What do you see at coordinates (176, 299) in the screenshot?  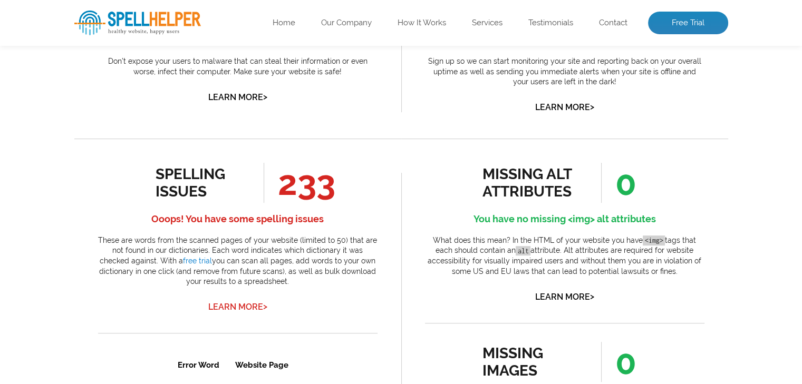 I see `a: 8` at bounding box center [176, 299].